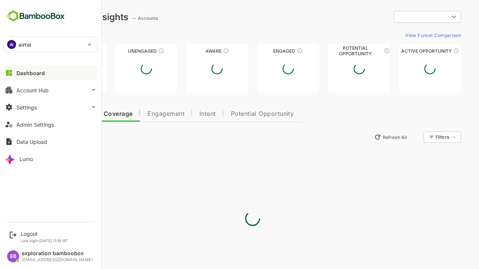 The width and height of the screenshot is (479, 269). Describe the element at coordinates (262, 51) in the screenshot. I see `div: Engaged` at that location.